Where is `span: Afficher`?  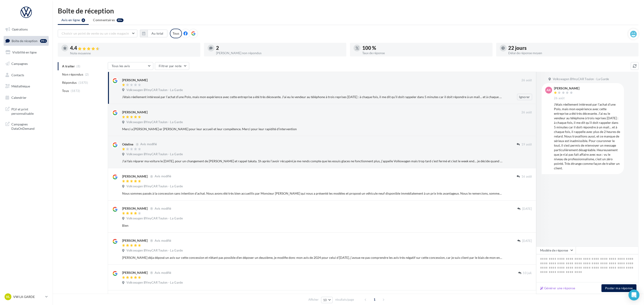 span: Afficher is located at coordinates (313, 300).